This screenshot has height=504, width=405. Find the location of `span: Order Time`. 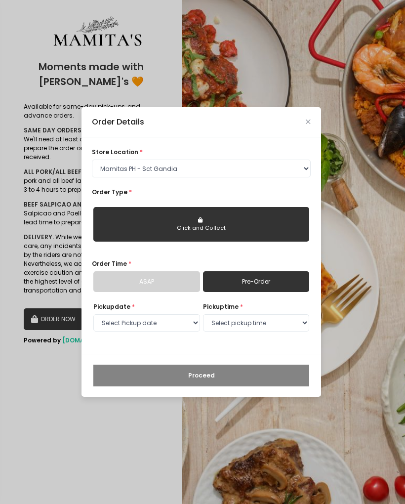

span: Order Time is located at coordinates (109, 263).